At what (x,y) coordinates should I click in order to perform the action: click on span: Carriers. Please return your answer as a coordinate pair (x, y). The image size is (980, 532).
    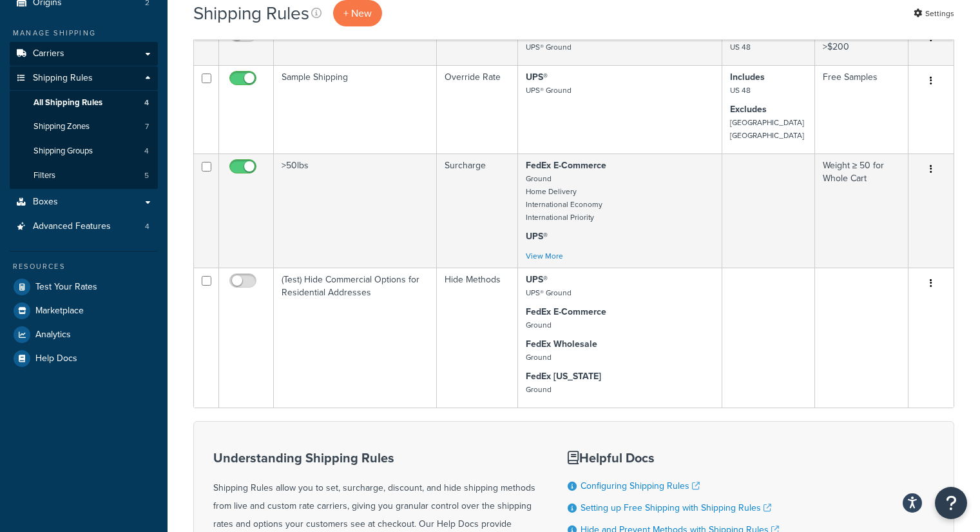
    Looking at the image, I should click on (48, 53).